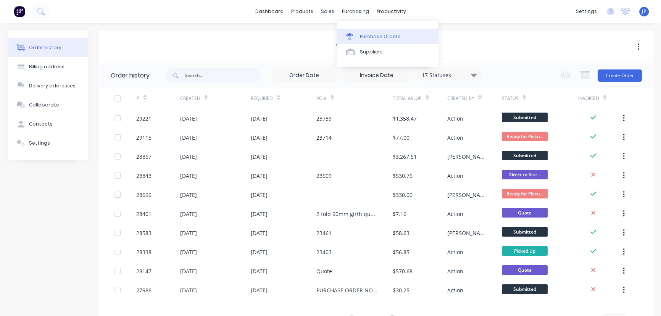 The image size is (661, 316). I want to click on span: Picked Up, so click(525, 251).